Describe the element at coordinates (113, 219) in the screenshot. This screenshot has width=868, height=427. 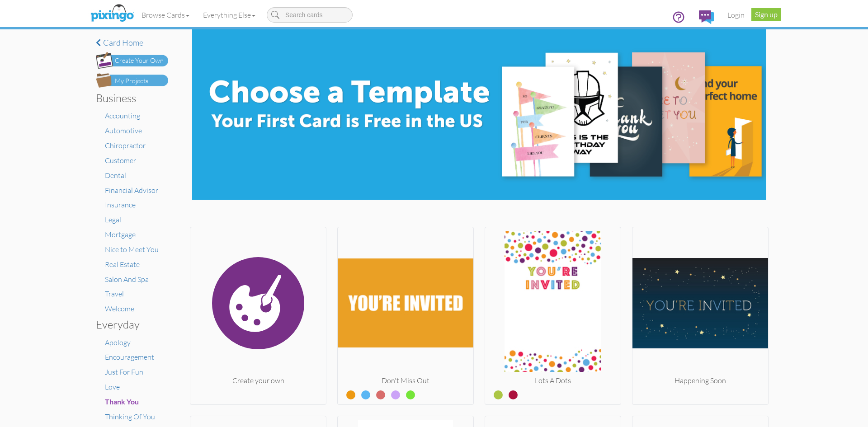
I see `span: Legal` at that location.